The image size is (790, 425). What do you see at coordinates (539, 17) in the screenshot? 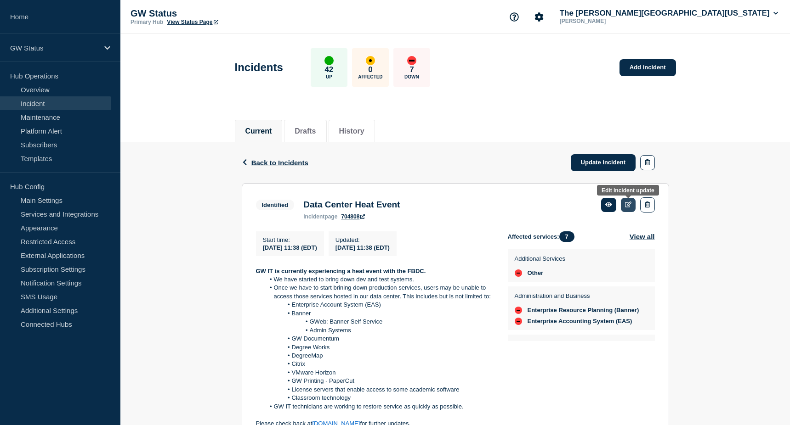
I see `button: Account settings` at bounding box center [539, 17].